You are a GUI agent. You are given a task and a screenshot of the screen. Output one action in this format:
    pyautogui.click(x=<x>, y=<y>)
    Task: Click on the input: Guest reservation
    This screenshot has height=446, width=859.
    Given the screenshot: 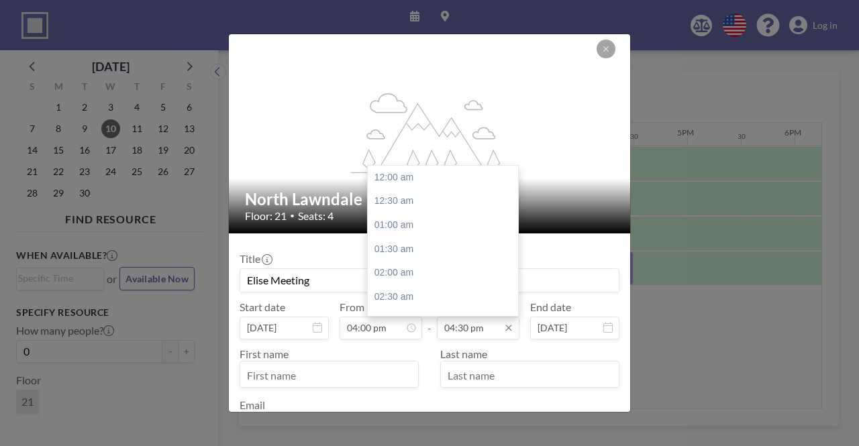 What is the action you would take?
    pyautogui.click(x=430, y=281)
    